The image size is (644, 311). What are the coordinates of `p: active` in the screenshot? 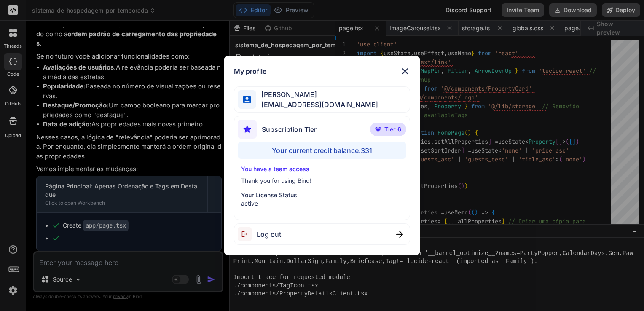 It's located at (322, 204).